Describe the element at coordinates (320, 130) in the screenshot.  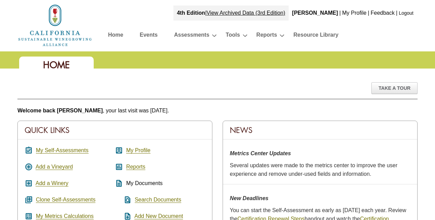
I see `div: News` at that location.